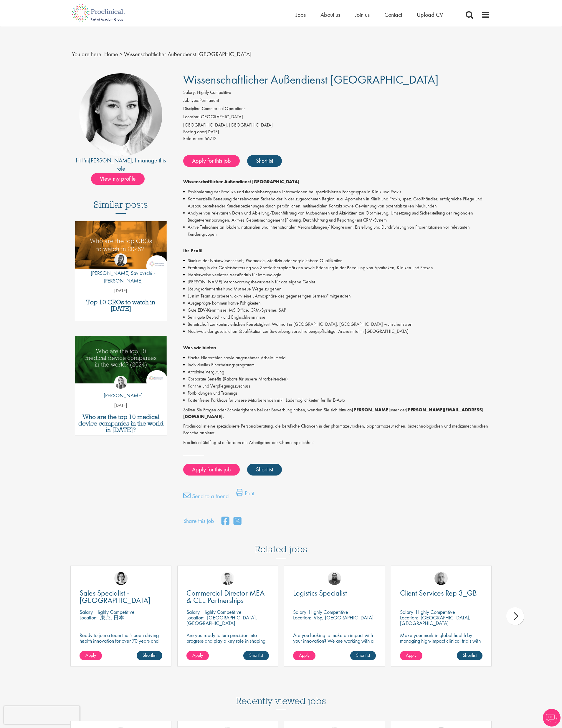 The image size is (562, 728). I want to click on img: Harry Budge, so click(441, 578).